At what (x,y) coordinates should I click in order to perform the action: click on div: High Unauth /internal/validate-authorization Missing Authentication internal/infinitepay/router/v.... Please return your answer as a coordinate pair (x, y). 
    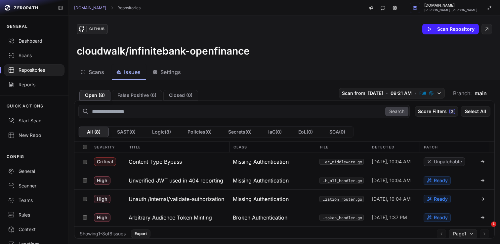
    Looking at the image, I should click on (284, 199).